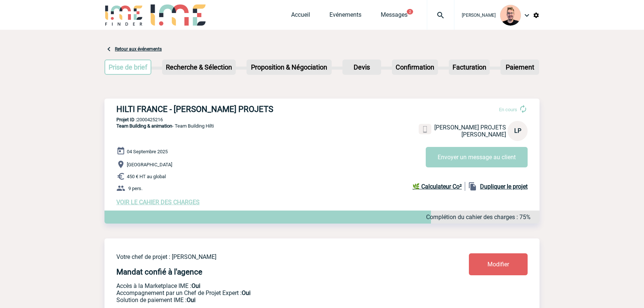  Describe the element at coordinates (271, 292) in the screenshot. I see `p: Prestation payante` at that location.